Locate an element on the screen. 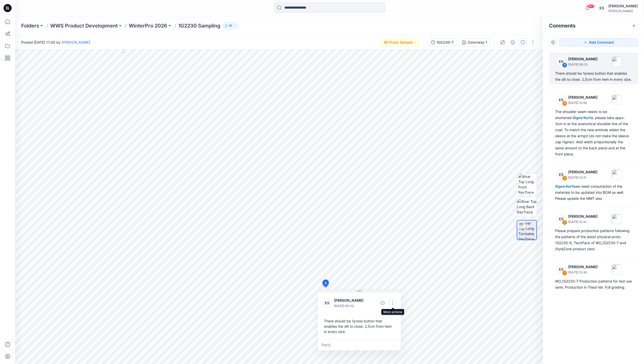 Image resolution: width=644 pixels, height=364 pixels. button: Colorway 1 is located at coordinates (474, 43).